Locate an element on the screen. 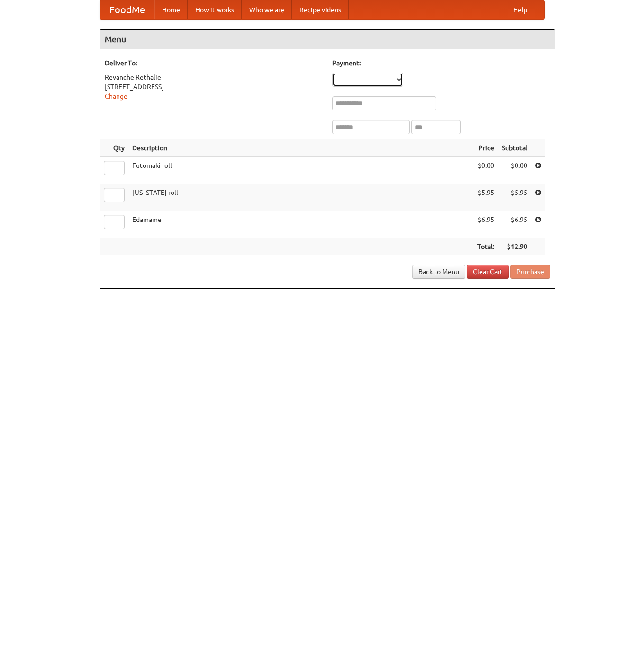 This screenshot has width=644, height=671. td: Edamame is located at coordinates (301, 225).